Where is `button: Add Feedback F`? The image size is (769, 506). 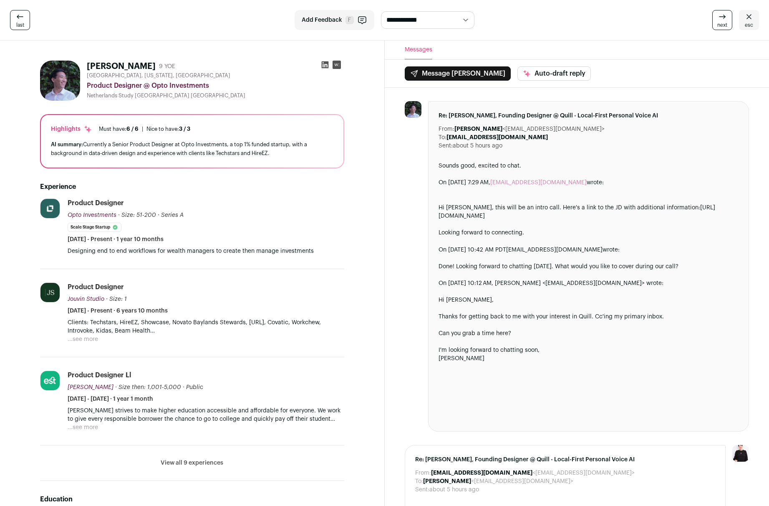
button: Add Feedback F is located at coordinates (334, 20).